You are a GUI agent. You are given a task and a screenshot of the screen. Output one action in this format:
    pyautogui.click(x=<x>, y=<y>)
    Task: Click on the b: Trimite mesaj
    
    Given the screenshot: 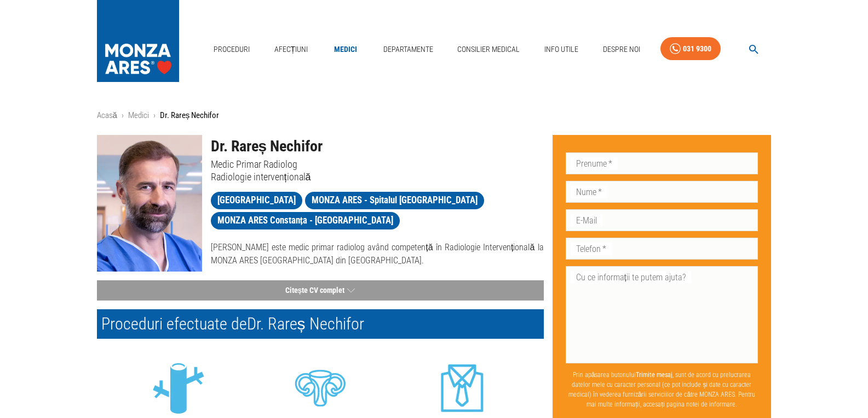 What is the action you would take?
    pyautogui.click(x=654, y=375)
    